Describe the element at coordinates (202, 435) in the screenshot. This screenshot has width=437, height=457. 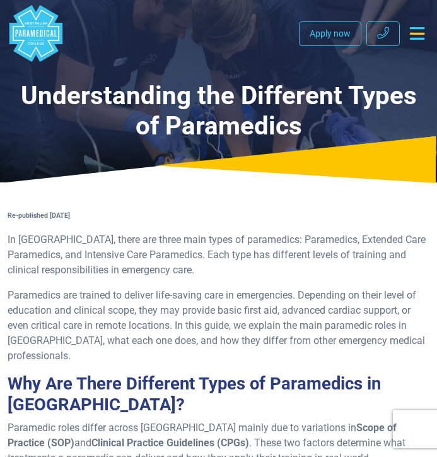
I see `strong: Scope of Practice (SOP)` at that location.